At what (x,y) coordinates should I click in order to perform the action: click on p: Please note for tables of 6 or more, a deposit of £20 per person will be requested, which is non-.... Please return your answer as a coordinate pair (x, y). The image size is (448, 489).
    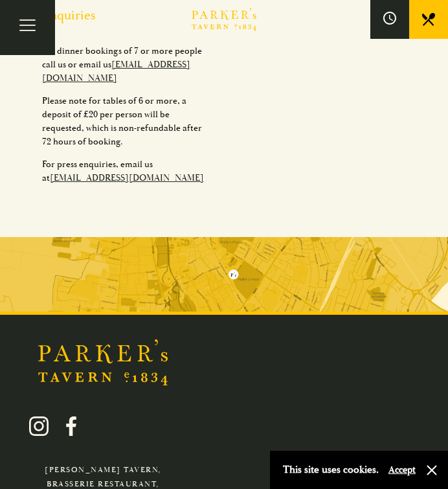
    Looking at the image, I should click on (123, 121).